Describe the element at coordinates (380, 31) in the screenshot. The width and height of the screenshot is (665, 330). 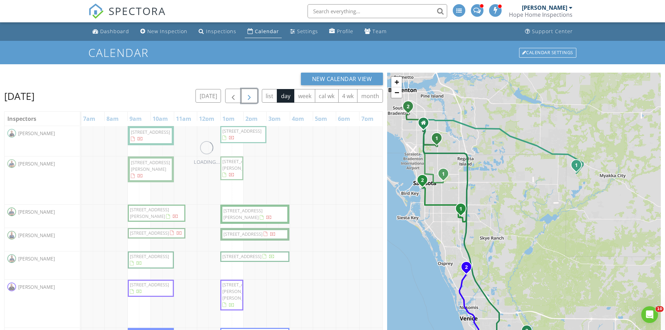
I see `div: Team` at that location.